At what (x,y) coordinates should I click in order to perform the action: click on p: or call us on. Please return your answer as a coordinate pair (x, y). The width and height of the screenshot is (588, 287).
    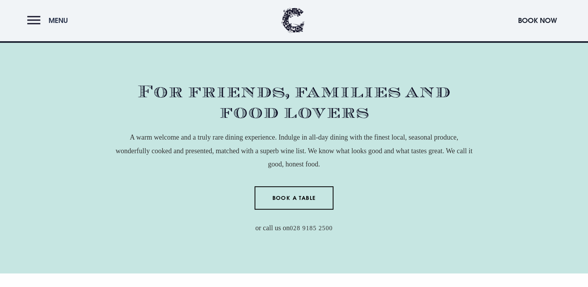
    Looking at the image, I should click on (294, 228).